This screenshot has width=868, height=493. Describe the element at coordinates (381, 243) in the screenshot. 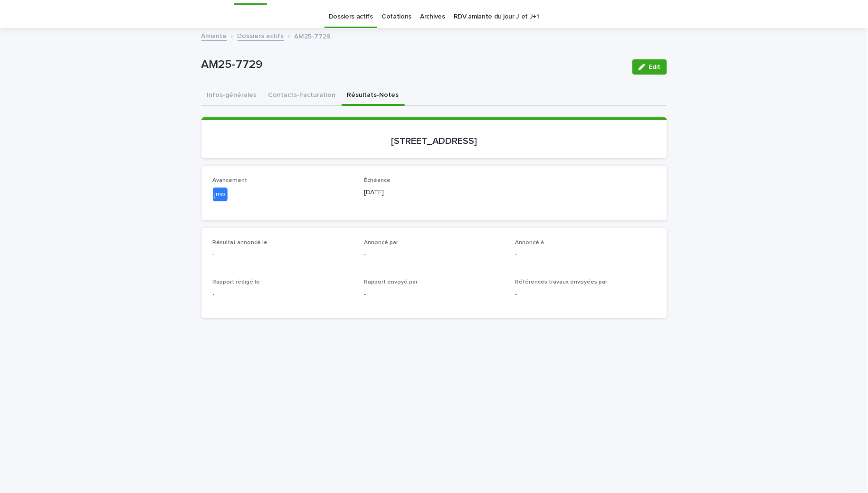

I see `span: Annoncé par` at that location.